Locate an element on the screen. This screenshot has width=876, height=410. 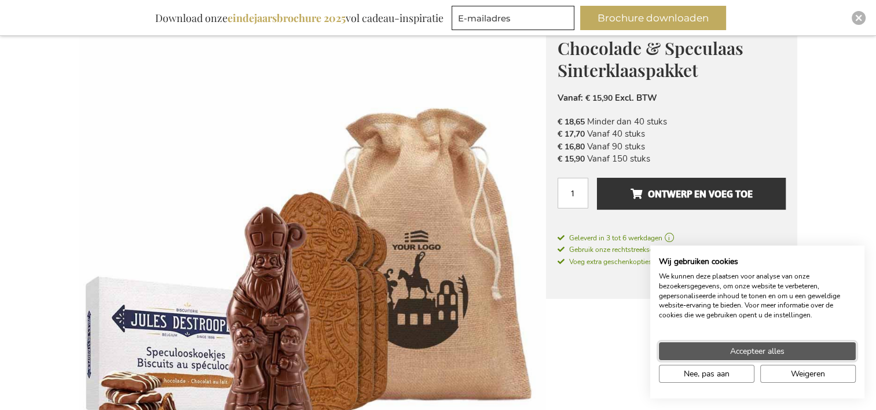
span: Nee, pas aan is located at coordinates (706, 373).